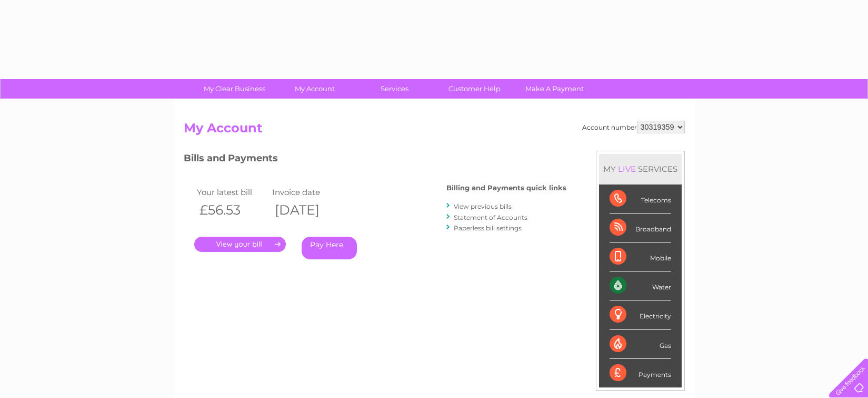  Describe the element at coordinates (483, 206) in the screenshot. I see `a: View previous bills` at that location.